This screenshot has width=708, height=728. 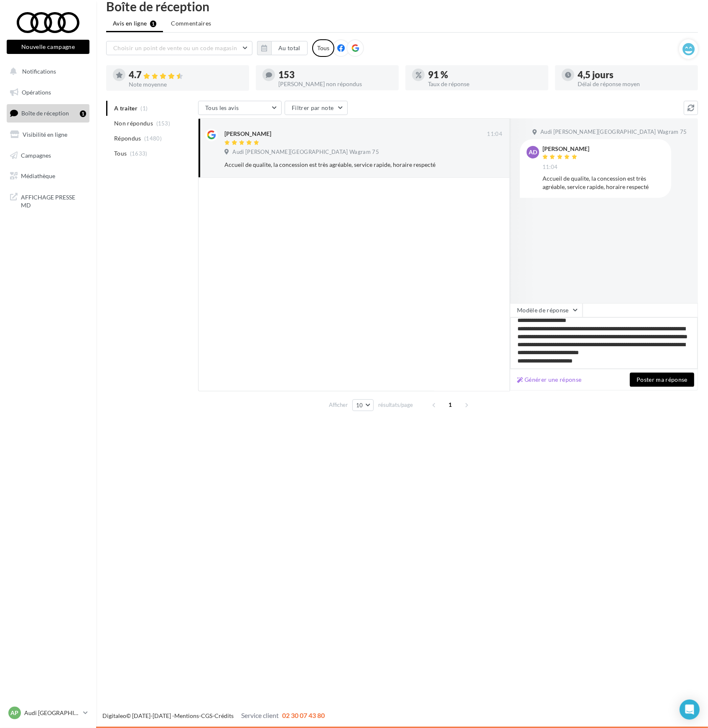 I want to click on span: Médiathèque, so click(x=38, y=176).